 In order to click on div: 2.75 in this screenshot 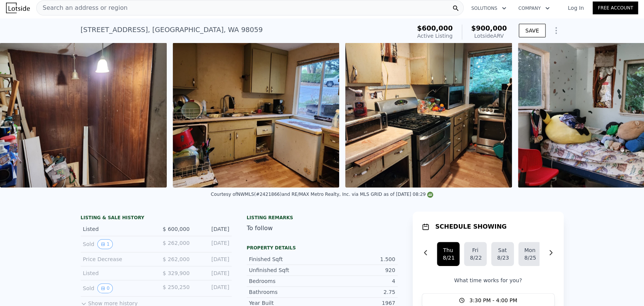, I will do `click(359, 292)`.